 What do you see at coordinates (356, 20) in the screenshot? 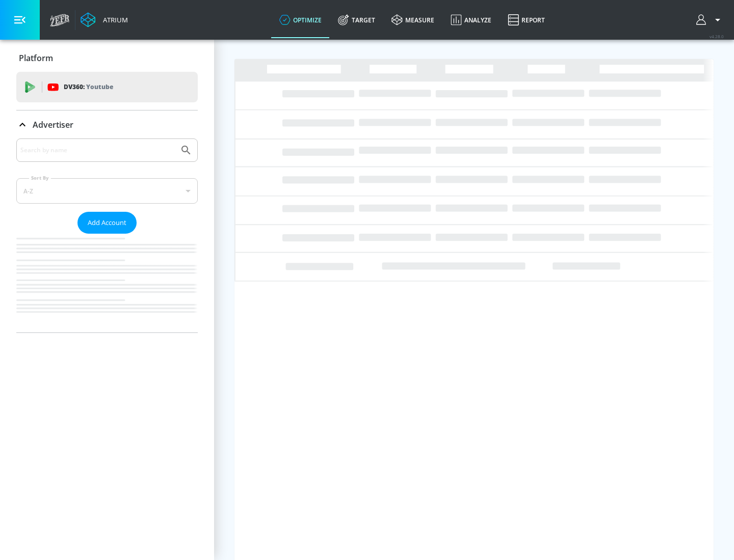
I see `a: Target` at bounding box center [356, 20].